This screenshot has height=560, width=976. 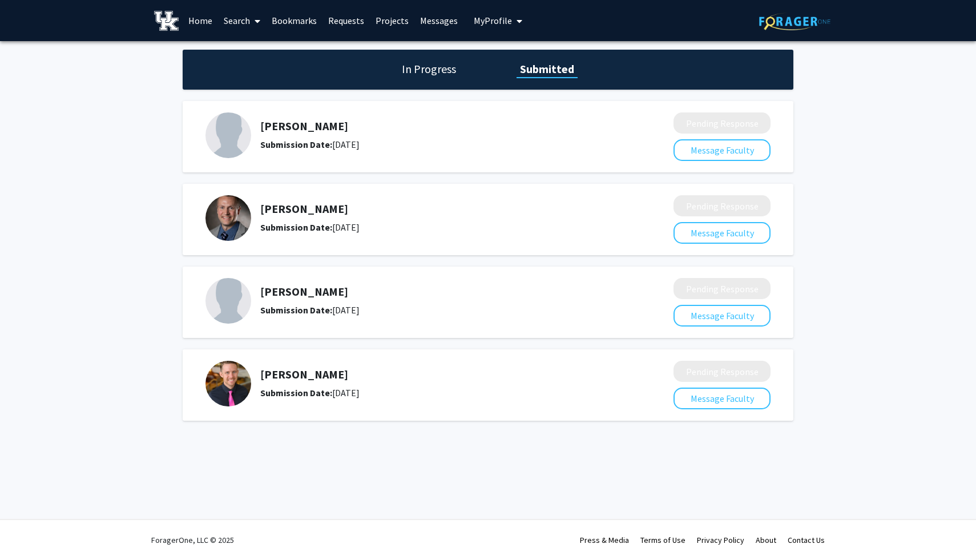 What do you see at coordinates (166, 21) in the screenshot?
I see `img: University of Kentucky Logo` at bounding box center [166, 21].